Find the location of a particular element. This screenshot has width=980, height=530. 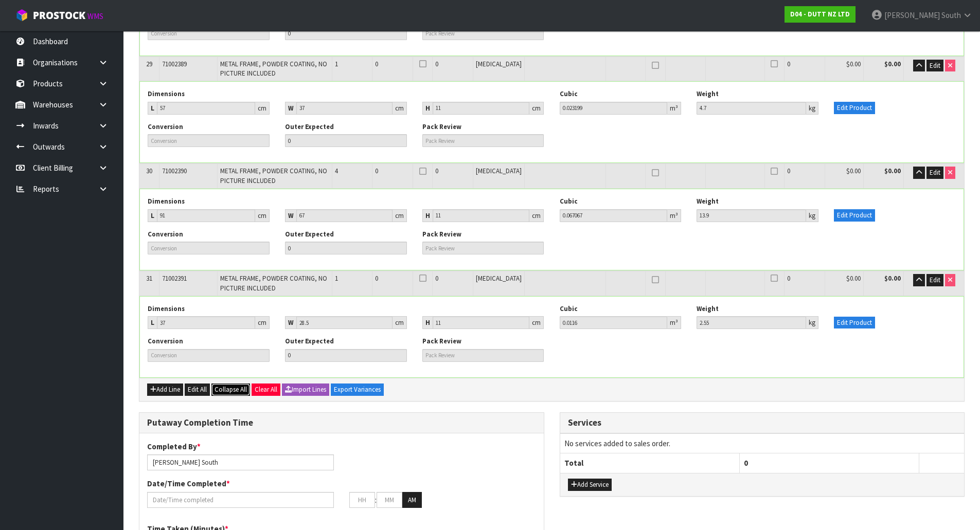

input: Date/Time completed is located at coordinates (240, 500).